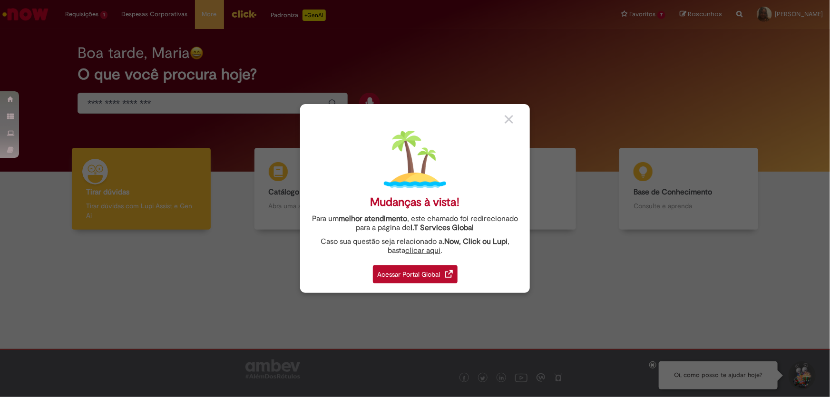  Describe the element at coordinates (509, 119) in the screenshot. I see `img: close_button_grey.png` at that location.